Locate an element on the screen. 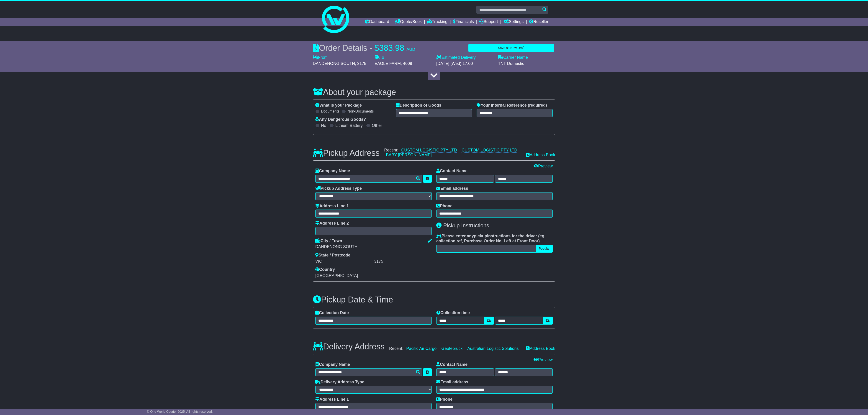  label: From is located at coordinates (320, 58).